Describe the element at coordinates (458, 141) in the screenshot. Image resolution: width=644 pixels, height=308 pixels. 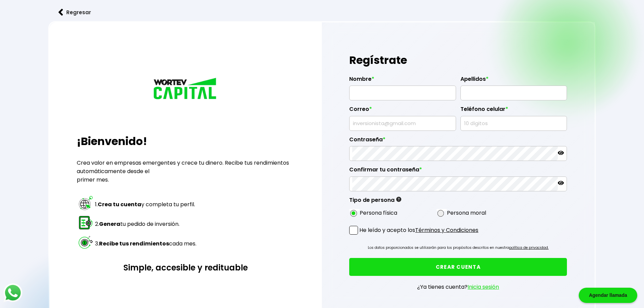
I see `label: Contraseña` at that location.